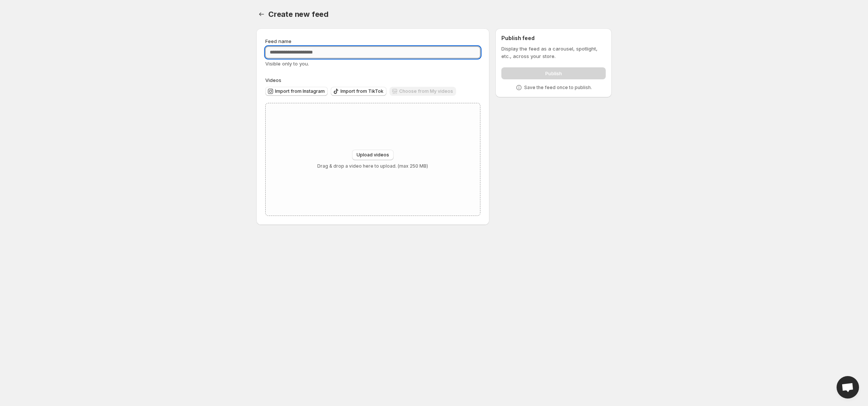 This screenshot has width=868, height=406. Describe the element at coordinates (553, 52) in the screenshot. I see `p: Display the feed as a carousel, spotlight, etc., across your store.` at that location.